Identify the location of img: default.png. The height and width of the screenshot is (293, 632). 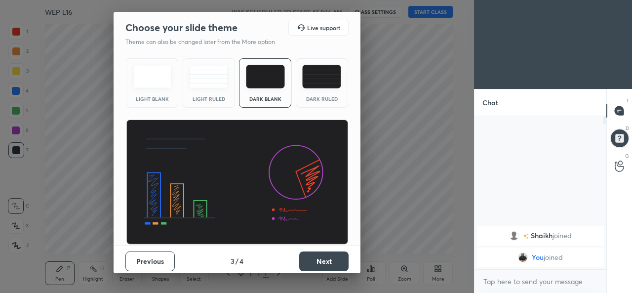
(514, 235).